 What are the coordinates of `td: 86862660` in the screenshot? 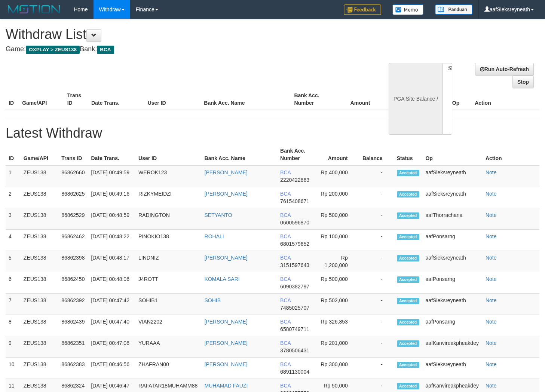 It's located at (73, 176).